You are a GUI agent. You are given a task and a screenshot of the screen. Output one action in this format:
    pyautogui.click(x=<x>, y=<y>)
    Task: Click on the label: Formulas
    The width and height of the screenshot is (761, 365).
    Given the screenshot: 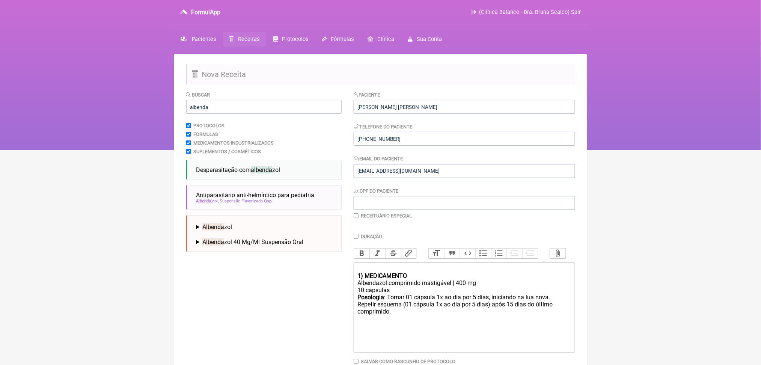 What is the action you would take?
    pyautogui.click(x=206, y=134)
    